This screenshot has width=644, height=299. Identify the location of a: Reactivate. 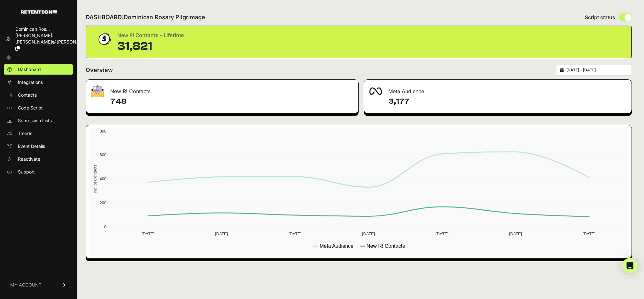
(39, 159).